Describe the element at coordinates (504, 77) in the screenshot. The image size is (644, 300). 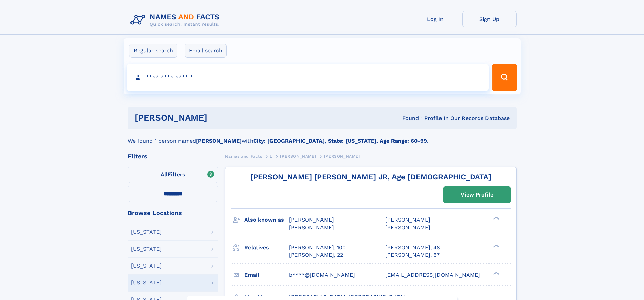
I see `button: Search Button` at that location.